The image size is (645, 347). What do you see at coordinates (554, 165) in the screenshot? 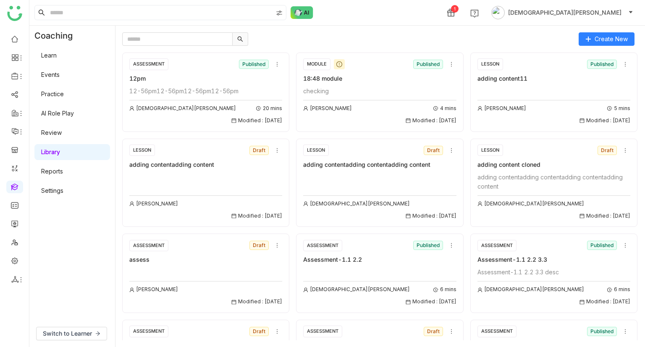
I see `div: adding content cloned` at bounding box center [554, 165].